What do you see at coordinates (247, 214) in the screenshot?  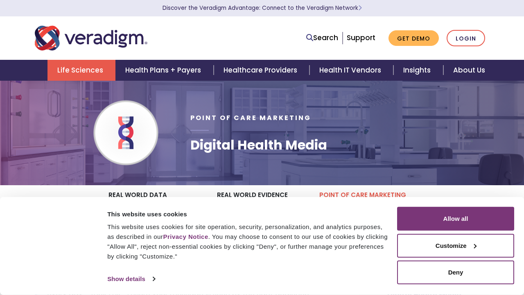 I see `div: This website uses cookies` at bounding box center [247, 214].